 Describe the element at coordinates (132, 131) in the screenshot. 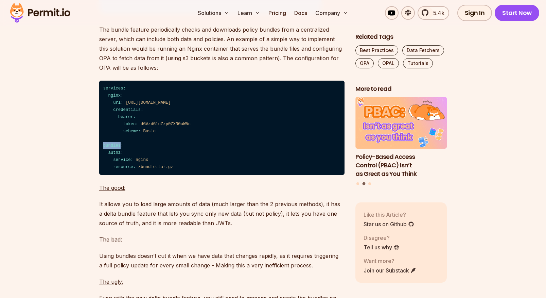

I see `span: scheme:` at that location.